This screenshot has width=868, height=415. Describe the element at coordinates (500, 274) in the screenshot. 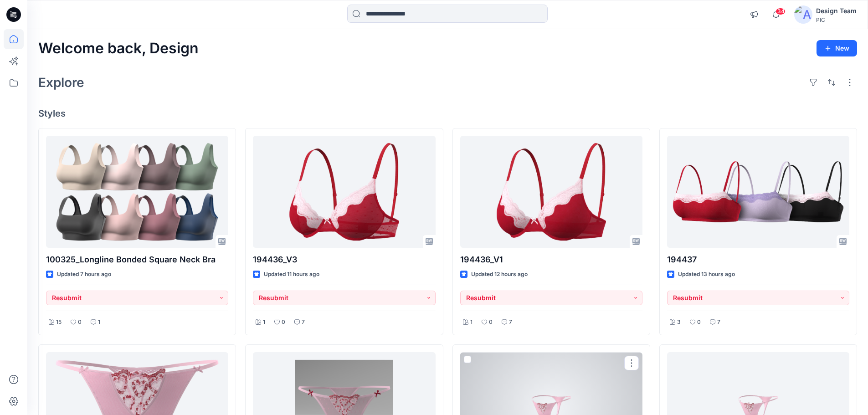

I see `p: Updated 12 hours ago` at that location.